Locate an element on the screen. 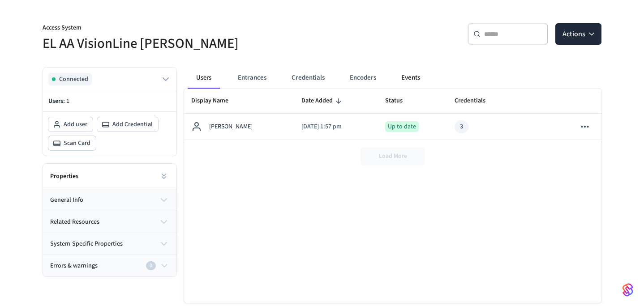 This screenshot has width=644, height=306. span: 1 is located at coordinates (67, 101).